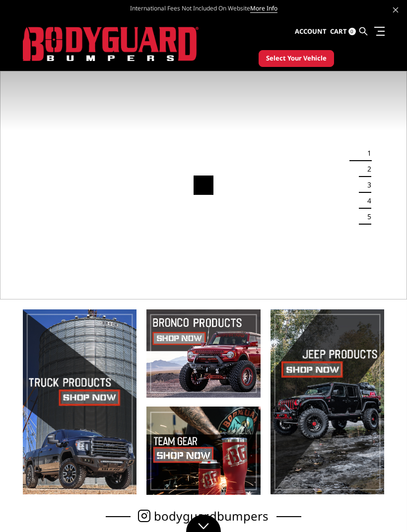 This screenshot has width=407, height=532. Describe the element at coordinates (366, 186) in the screenshot. I see `button: 3 of 5` at that location.